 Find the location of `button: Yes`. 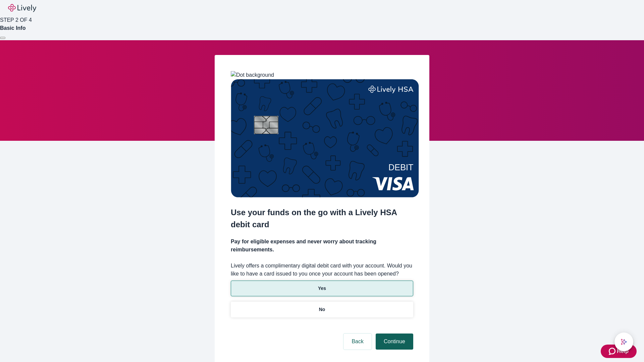

button: Yes is located at coordinates (322, 288).